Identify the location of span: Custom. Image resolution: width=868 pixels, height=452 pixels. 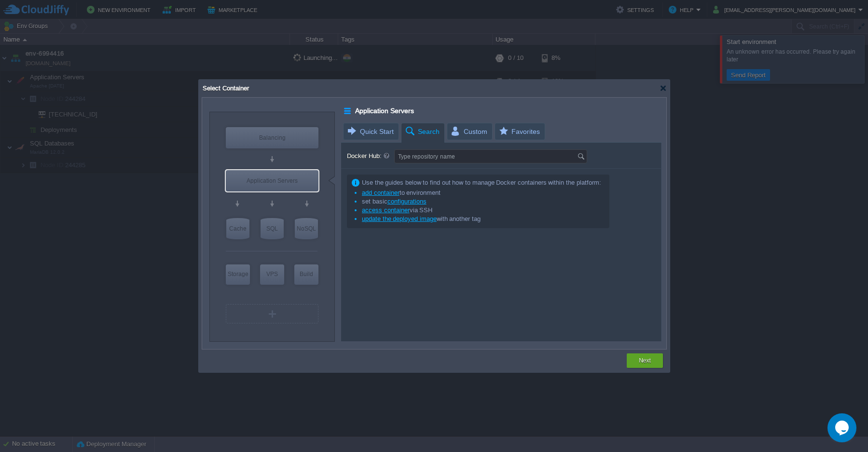
(468, 132).